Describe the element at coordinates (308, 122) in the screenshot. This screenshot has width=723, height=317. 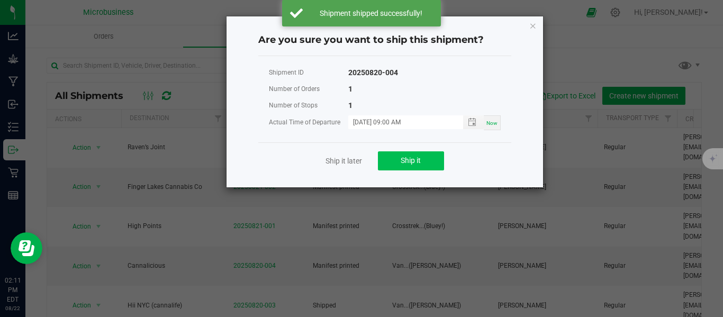
I see `div: Actual Time of Departure` at that location.